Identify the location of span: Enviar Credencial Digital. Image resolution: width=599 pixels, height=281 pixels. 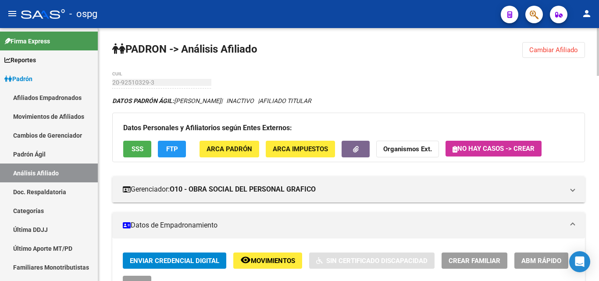
(174, 261).